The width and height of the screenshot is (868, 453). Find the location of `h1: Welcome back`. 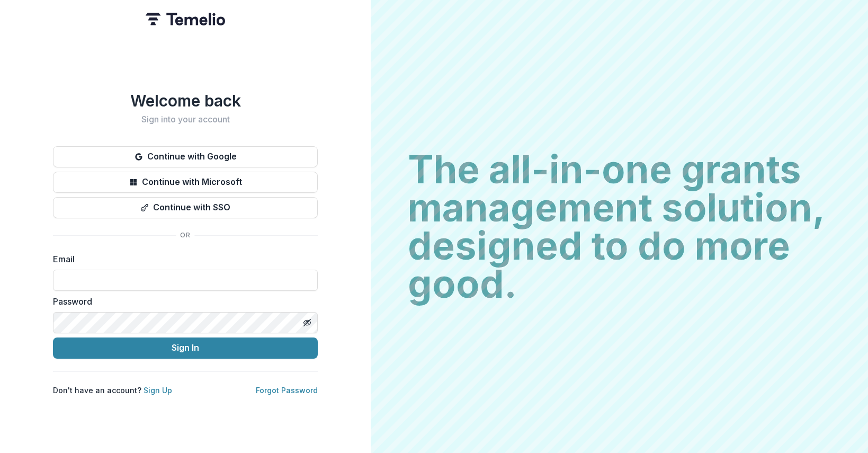

h1: Welcome back is located at coordinates (185, 100).